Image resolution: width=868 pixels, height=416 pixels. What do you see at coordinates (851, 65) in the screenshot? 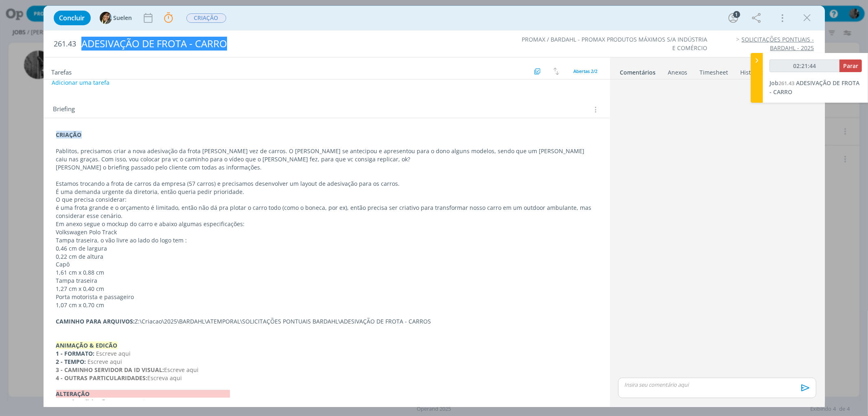
I see `span: Parar` at bounding box center [851, 65].